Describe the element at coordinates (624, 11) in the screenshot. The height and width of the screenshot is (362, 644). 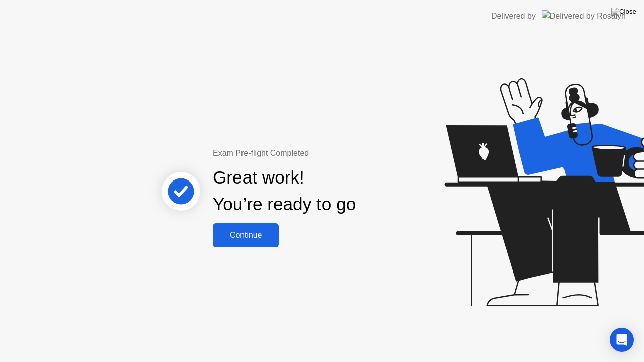
I see `img: Close` at that location.